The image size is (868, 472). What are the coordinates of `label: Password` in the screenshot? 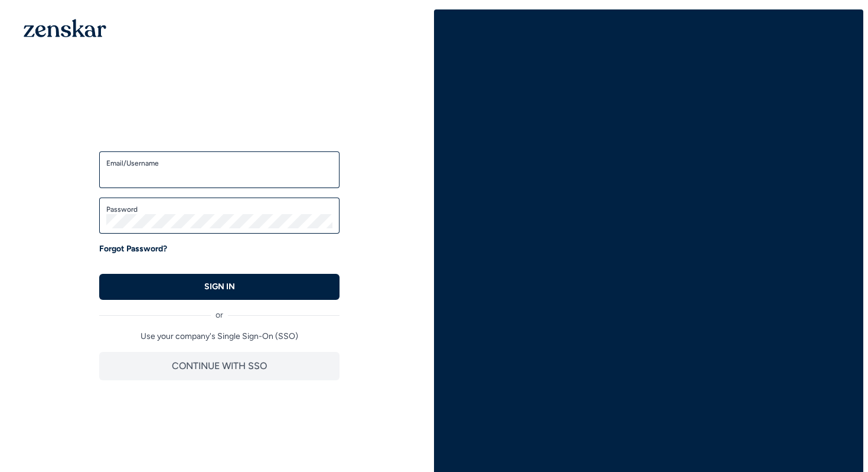 It's located at (219, 209).